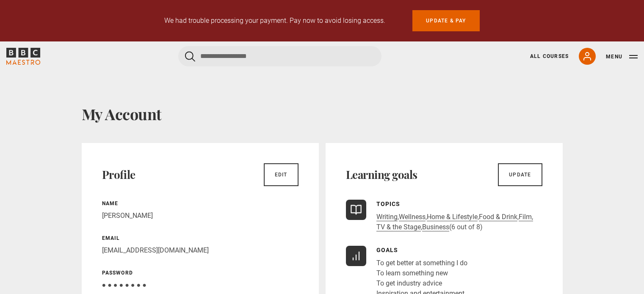 The height and width of the screenshot is (294, 644). What do you see at coordinates (381, 175) in the screenshot?
I see `h2: Learning goals` at bounding box center [381, 175].